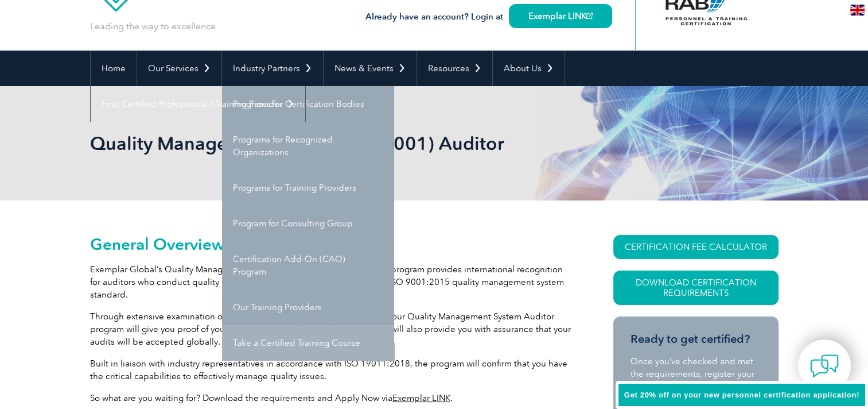 The image size is (868, 409). Describe the element at coordinates (857, 10) in the screenshot. I see `img: en` at that location.